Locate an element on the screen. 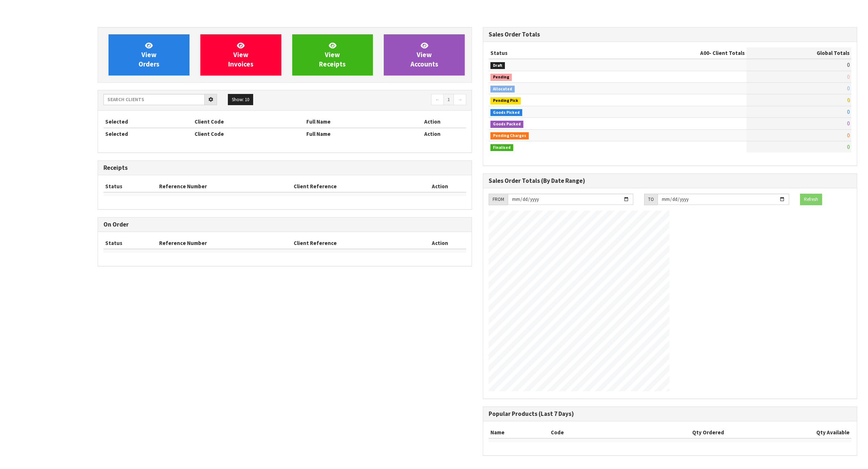 Image resolution: width=868 pixels, height=469 pixels. h3: Sales Order Totals (By Date Range) is located at coordinates (670, 181).